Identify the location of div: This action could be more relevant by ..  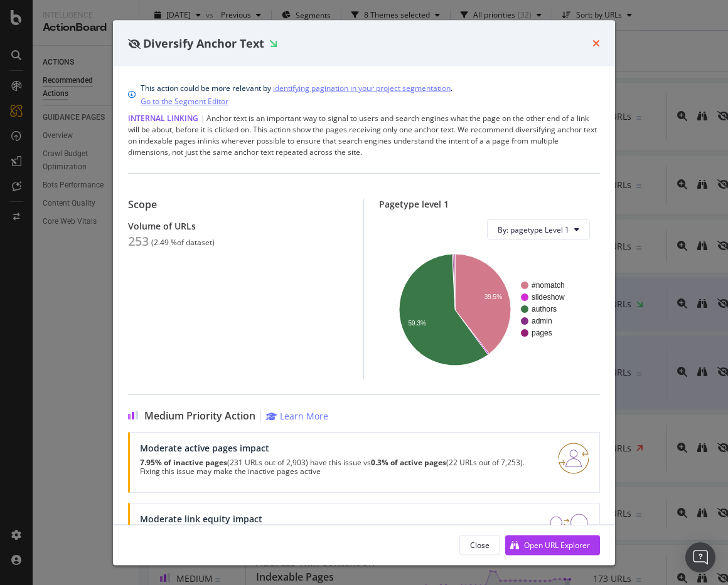
(296, 95).